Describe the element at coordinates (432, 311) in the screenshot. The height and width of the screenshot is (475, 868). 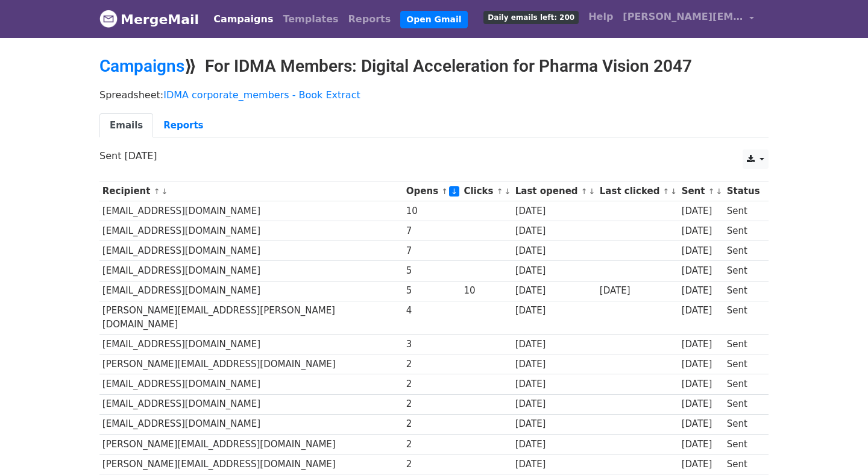
I see `div: 4` at that location.